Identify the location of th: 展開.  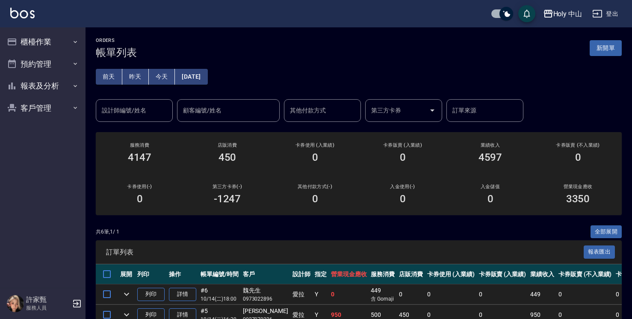
(127, 274).